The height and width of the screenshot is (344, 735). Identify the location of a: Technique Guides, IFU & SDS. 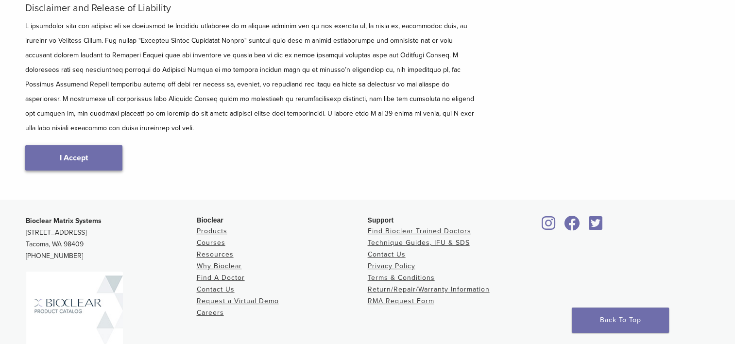
(419, 243).